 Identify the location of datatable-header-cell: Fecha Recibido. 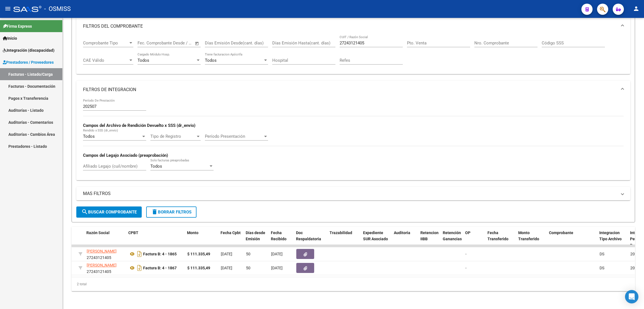
(281, 239).